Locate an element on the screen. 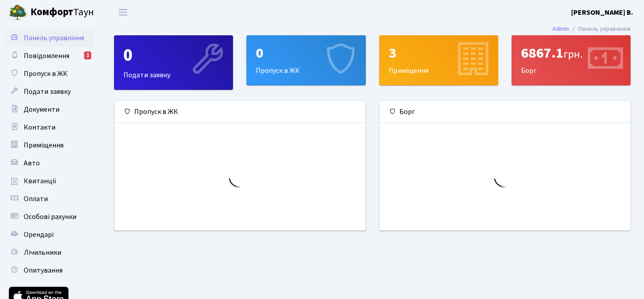 The height and width of the screenshot is (299, 644). a: Квитанції is located at coordinates (49, 181).